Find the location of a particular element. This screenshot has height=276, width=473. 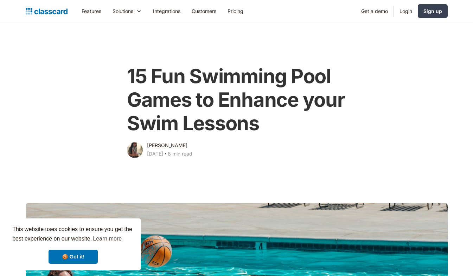

a: dismiss cookie message is located at coordinates (73, 257).